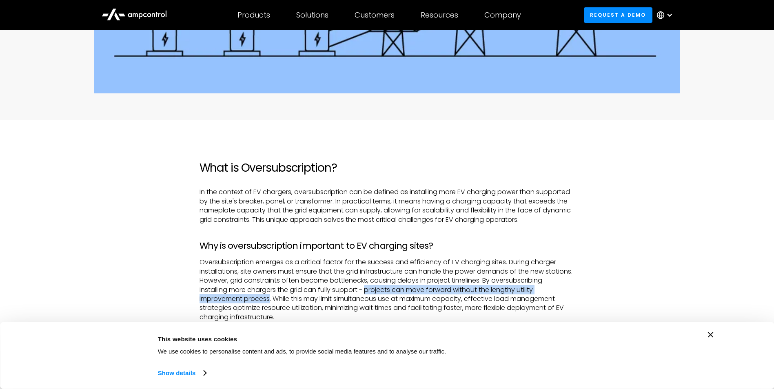  Describe the element at coordinates (375, 15) in the screenshot. I see `div: Customers` at that location.